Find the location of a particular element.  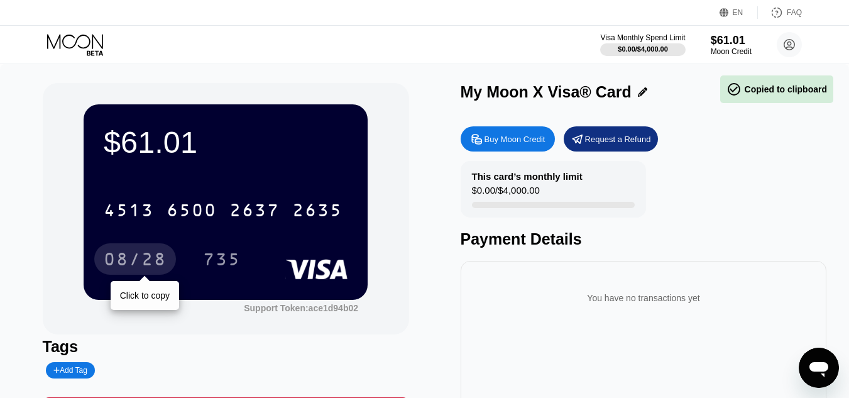

div: You have no transactions yet is located at coordinates (644, 298).